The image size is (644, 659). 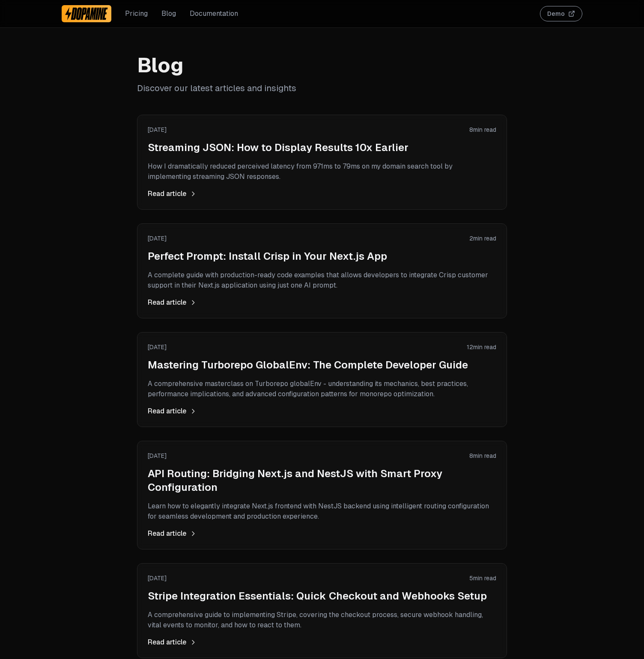 What do you see at coordinates (86, 14) in the screenshot?
I see `a: Dopamine` at bounding box center [86, 14].